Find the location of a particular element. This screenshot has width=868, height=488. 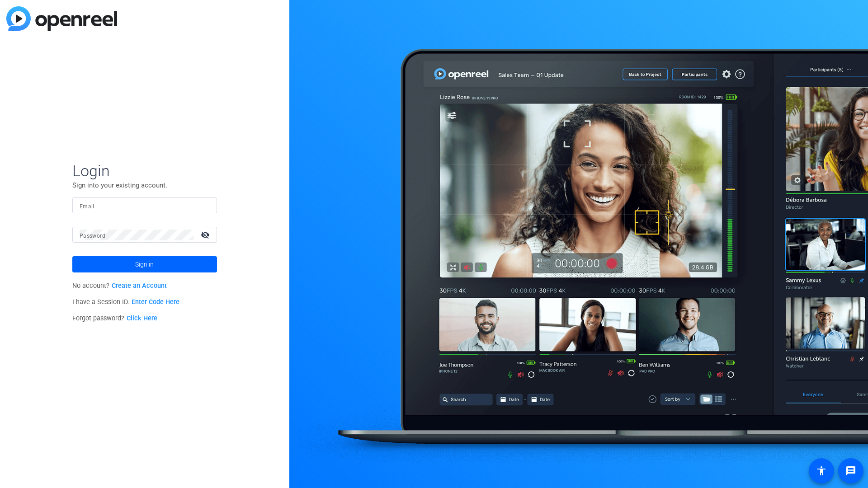

span: Forgot password? is located at coordinates (115, 318).